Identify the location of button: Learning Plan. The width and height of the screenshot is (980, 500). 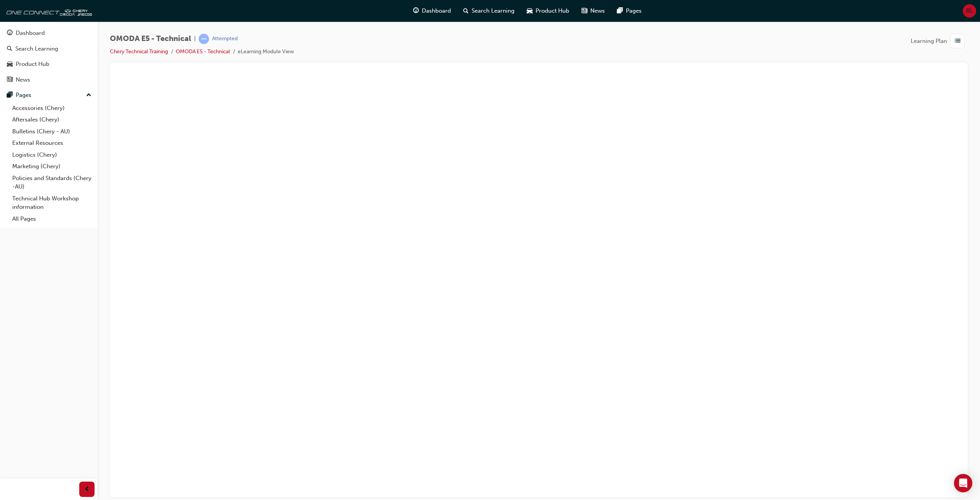
(939, 41).